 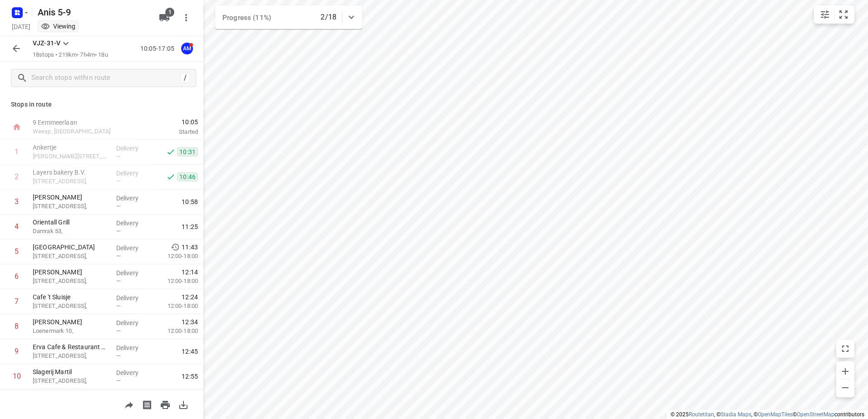 What do you see at coordinates (775, 414) in the screenshot?
I see `a: OpenMapTiles` at bounding box center [775, 414].